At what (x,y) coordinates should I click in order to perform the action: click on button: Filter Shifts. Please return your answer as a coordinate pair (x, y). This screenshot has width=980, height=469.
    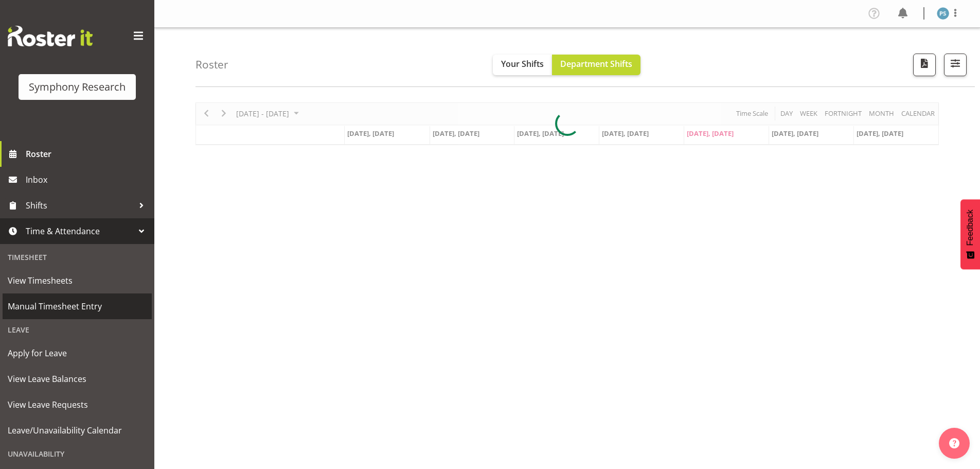
    Looking at the image, I should click on (956, 65).